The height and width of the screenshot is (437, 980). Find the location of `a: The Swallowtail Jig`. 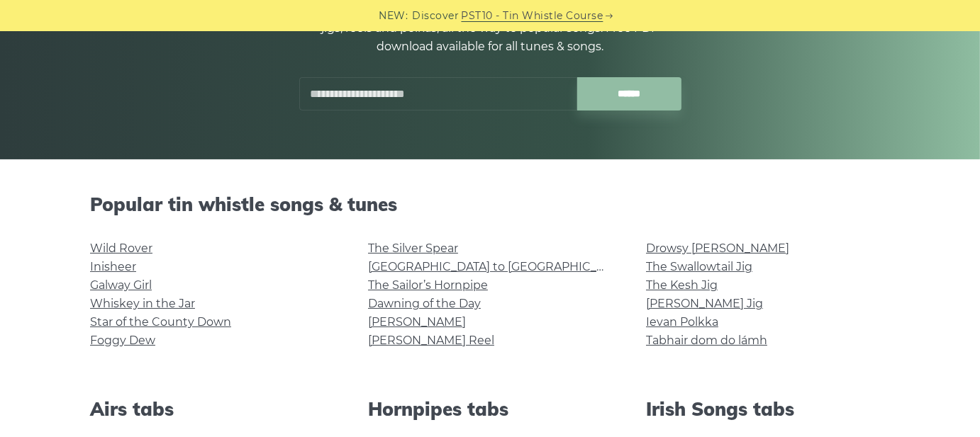

a: The Swallowtail Jig is located at coordinates (699, 266).